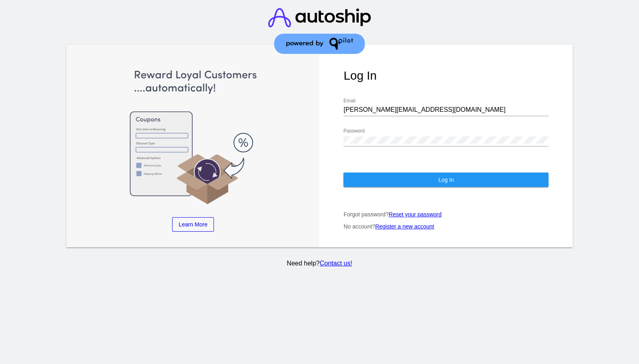 Image resolution: width=639 pixels, height=364 pixels. I want to click on h1: Log In, so click(446, 75).